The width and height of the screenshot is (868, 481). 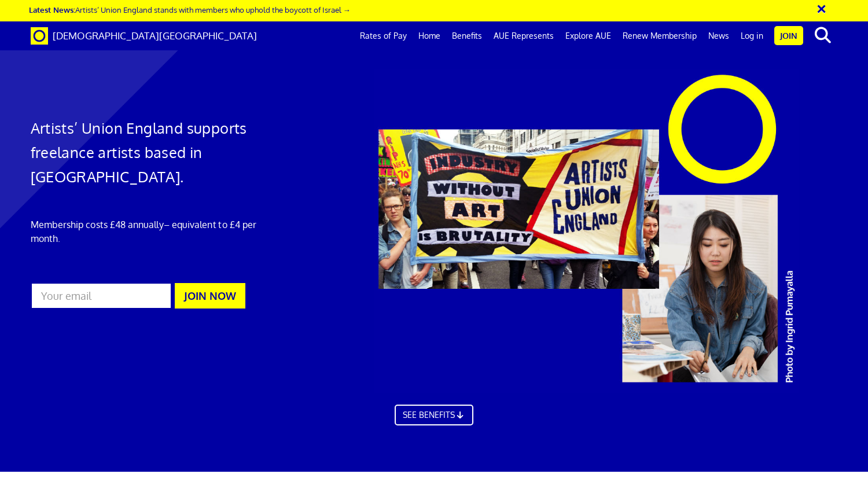 What do you see at coordinates (752, 36) in the screenshot?
I see `a: Log in` at bounding box center [752, 36].